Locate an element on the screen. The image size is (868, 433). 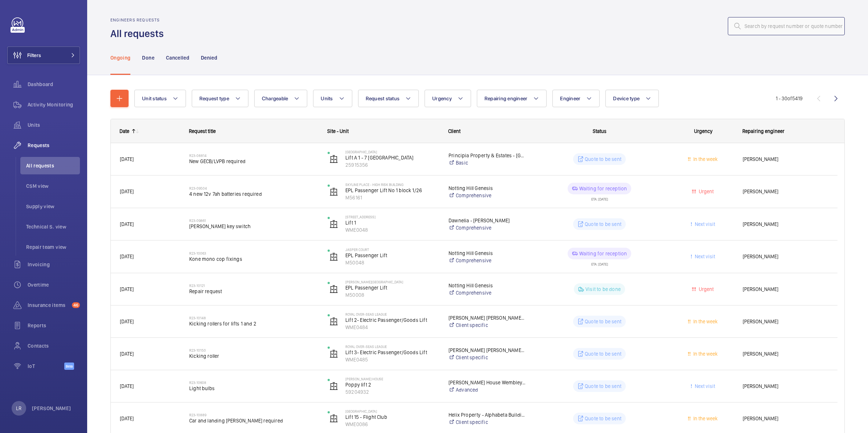
h2: R23-10121 is located at coordinates (254, 285).